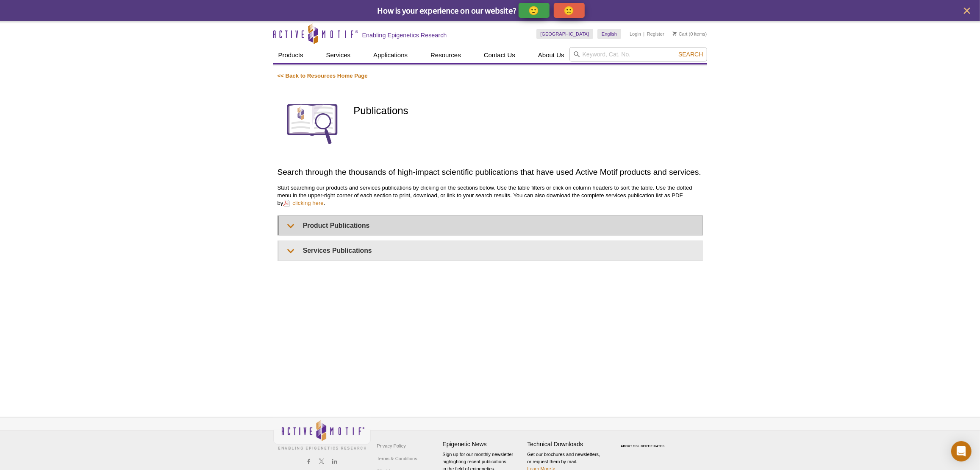 This screenshot has width=980, height=470. Describe the element at coordinates (638, 54) in the screenshot. I see `input: Keyword, Cat. No.` at that location.